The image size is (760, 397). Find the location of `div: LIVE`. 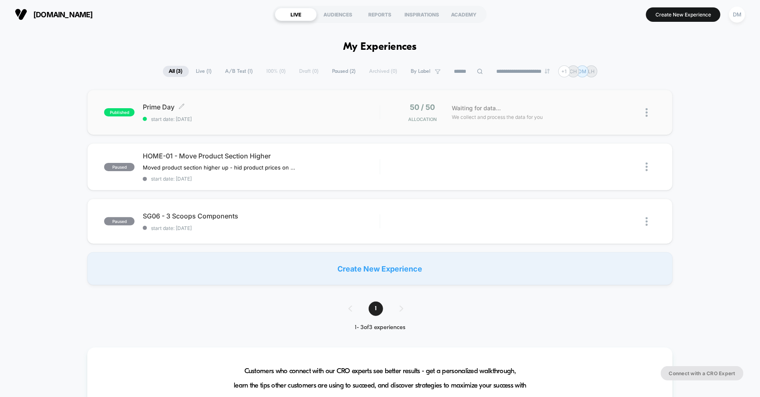

div: LIVE is located at coordinates (296, 14).